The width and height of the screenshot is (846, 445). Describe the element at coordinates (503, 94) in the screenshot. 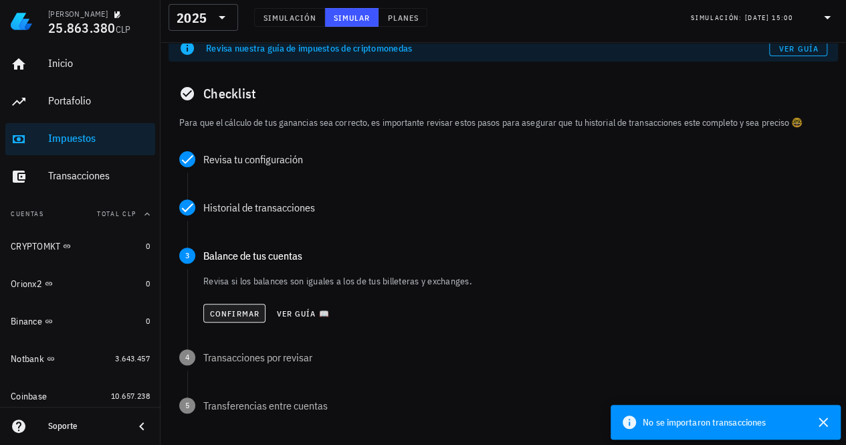

I see `div: Checklist` at that location.